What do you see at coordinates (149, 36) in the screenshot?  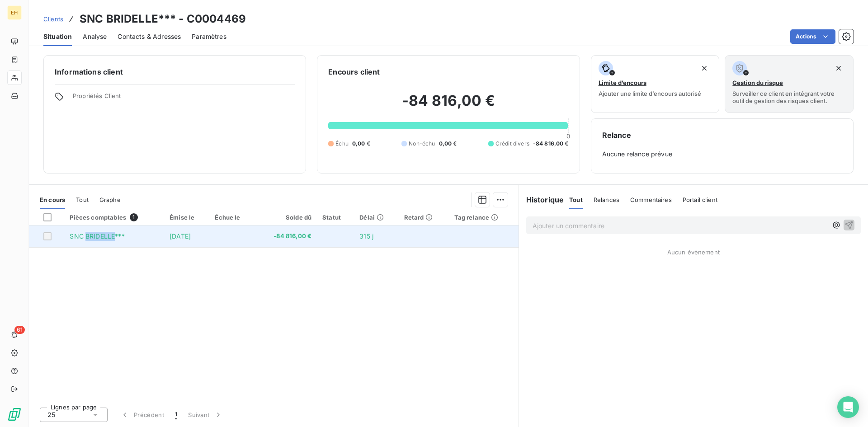 I see `span: Contacts & Adresses` at bounding box center [149, 36].